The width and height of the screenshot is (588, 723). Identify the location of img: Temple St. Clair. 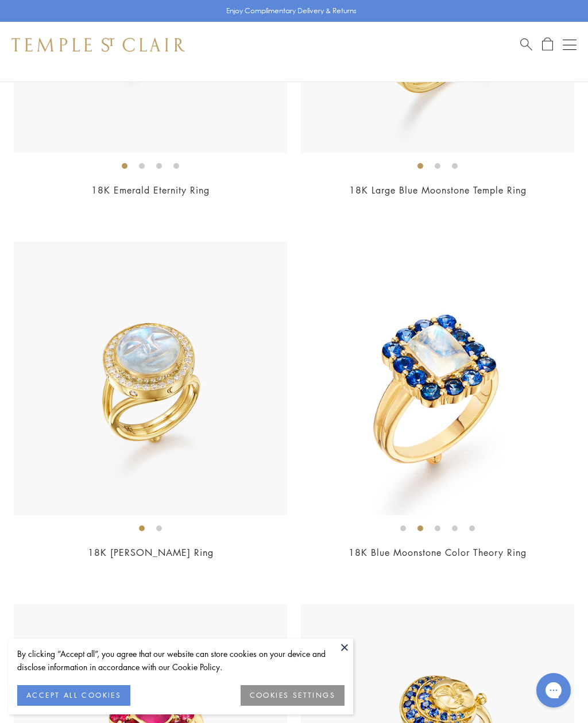
(98, 45).